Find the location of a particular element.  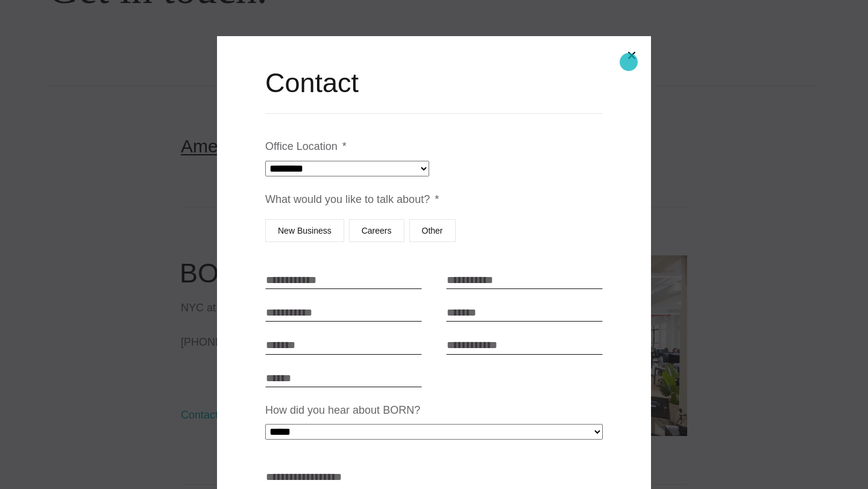

label: How did you hear about BORN? is located at coordinates (343, 410).